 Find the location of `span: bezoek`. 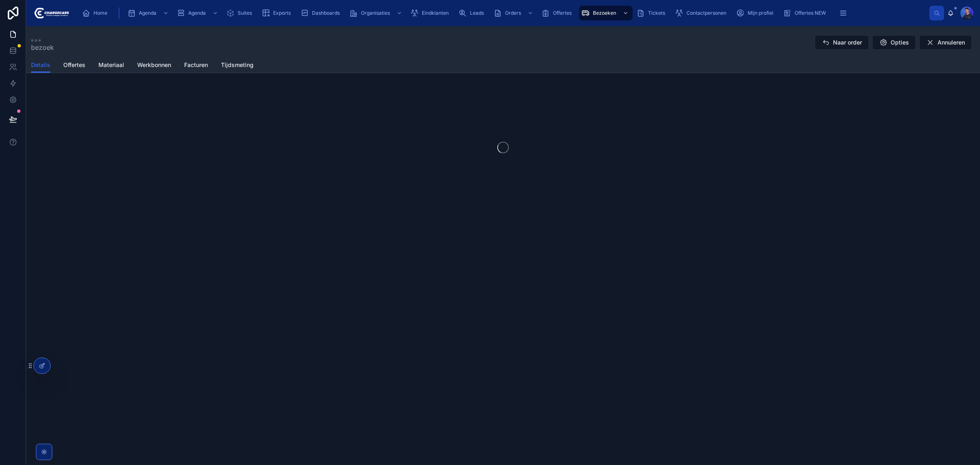

span: bezoek is located at coordinates (43, 48).